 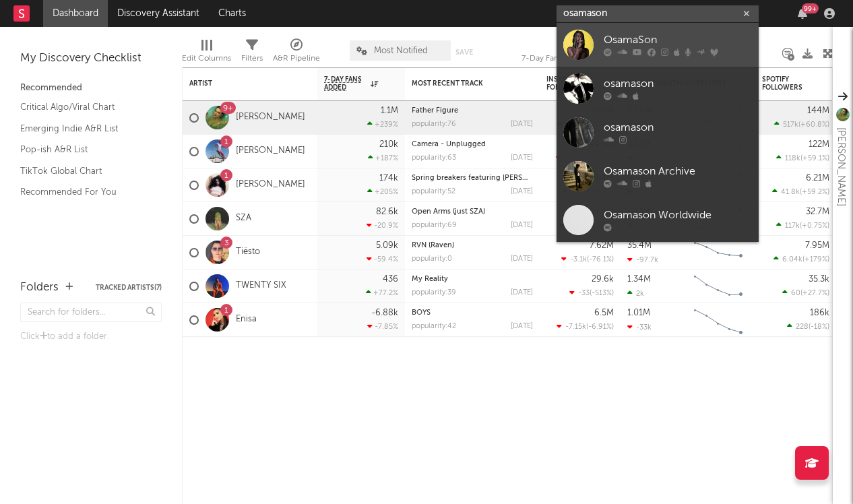 What do you see at coordinates (786, 84) in the screenshot?
I see `div: Spotify Followers` at bounding box center [786, 84].